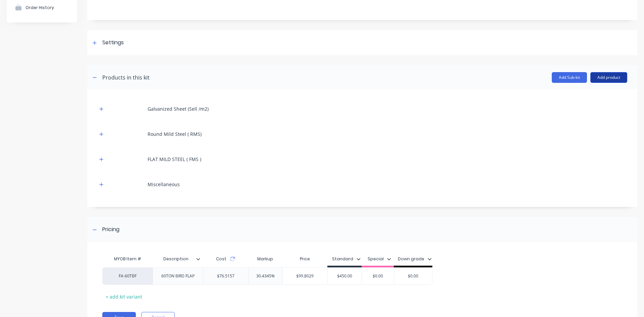 This screenshot has height=317, width=644. I want to click on button: Down grade, so click(415, 259).